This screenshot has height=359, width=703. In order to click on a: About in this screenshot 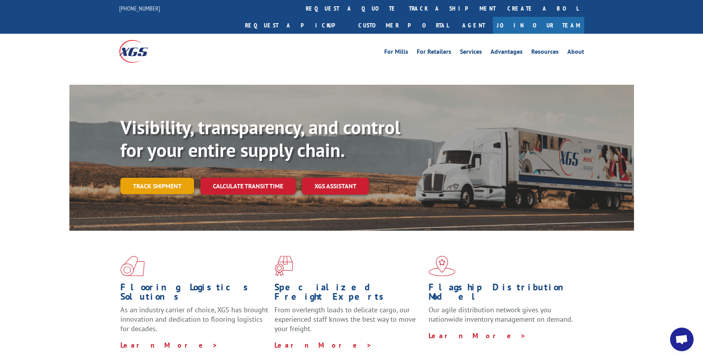, I will do `click(575, 53)`.